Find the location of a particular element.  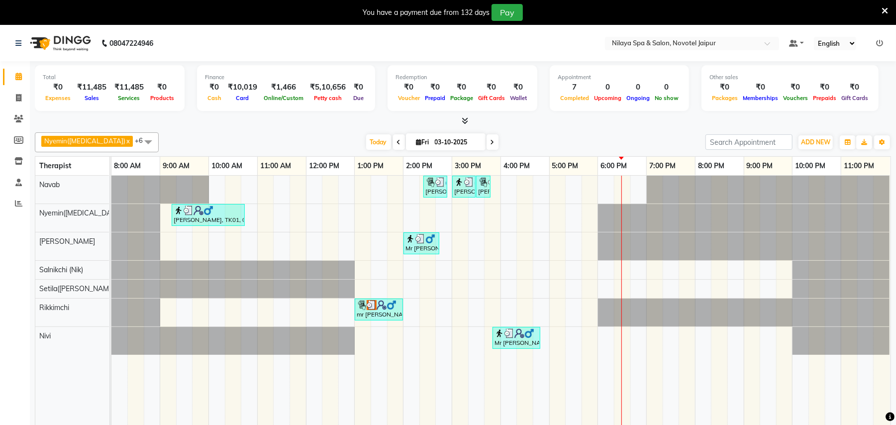

span: No show is located at coordinates (667, 98).